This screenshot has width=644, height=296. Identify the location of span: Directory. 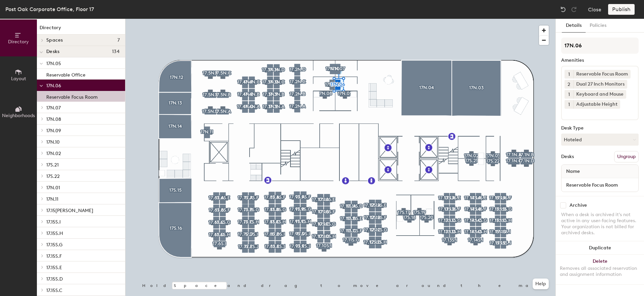
(19, 42).